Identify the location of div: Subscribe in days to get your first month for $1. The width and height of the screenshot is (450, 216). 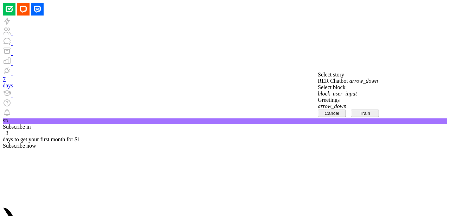
(225, 133).